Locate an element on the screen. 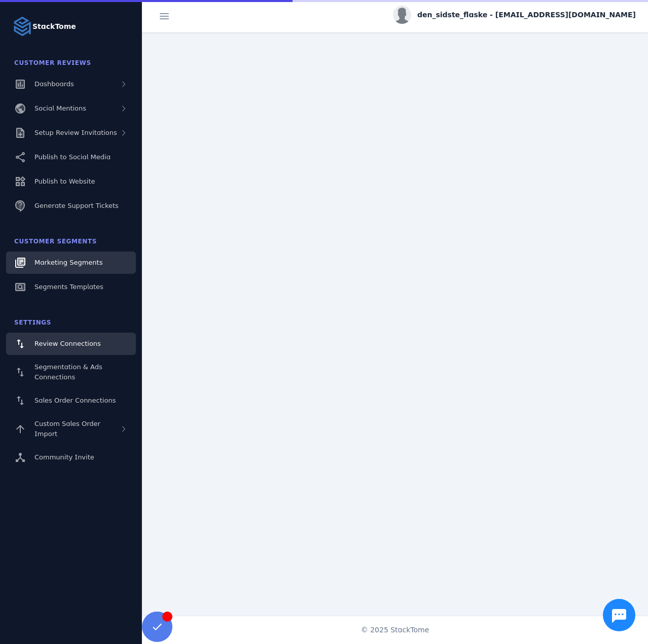 This screenshot has height=644, width=648. span: Generate Support Tickets is located at coordinates (76, 206).